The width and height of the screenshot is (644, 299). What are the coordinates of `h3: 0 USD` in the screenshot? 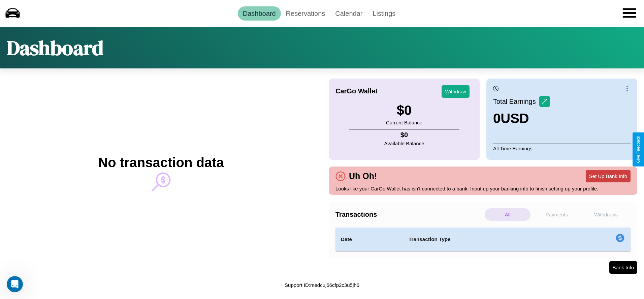 It's located at (522, 119).